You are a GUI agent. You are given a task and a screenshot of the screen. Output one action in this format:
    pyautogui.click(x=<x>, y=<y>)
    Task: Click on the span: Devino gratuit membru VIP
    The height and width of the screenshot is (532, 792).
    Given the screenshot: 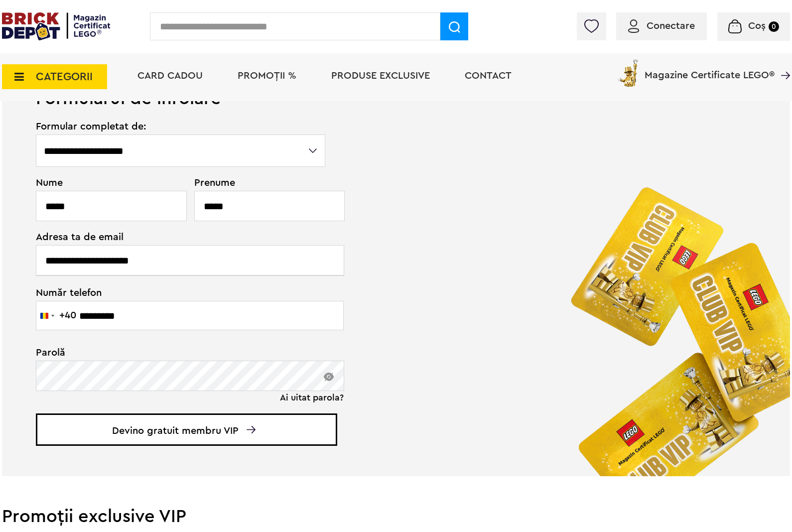 What is the action you would take?
    pyautogui.click(x=186, y=429)
    